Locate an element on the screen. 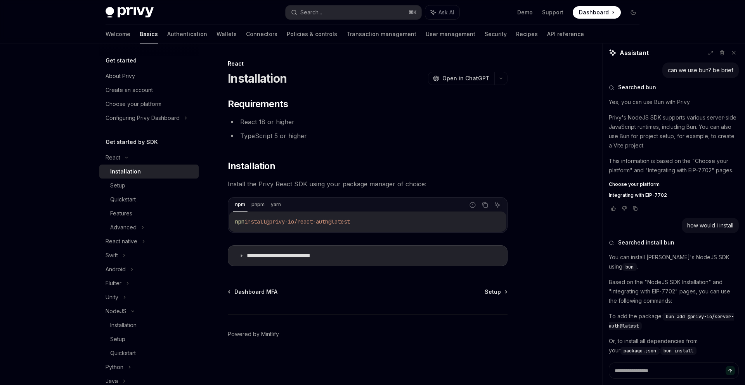 Image resolution: width=745 pixels, height=385 pixels. a: Support is located at coordinates (553, 12).